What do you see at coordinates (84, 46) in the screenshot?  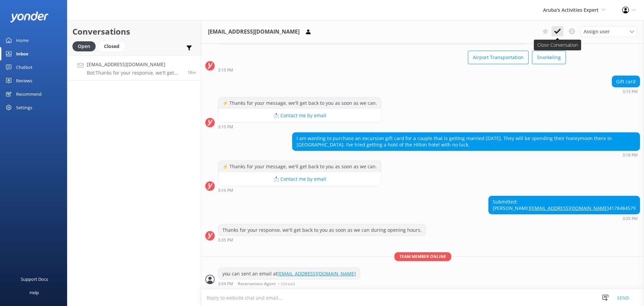 I see `div: Open` at bounding box center [84, 46].